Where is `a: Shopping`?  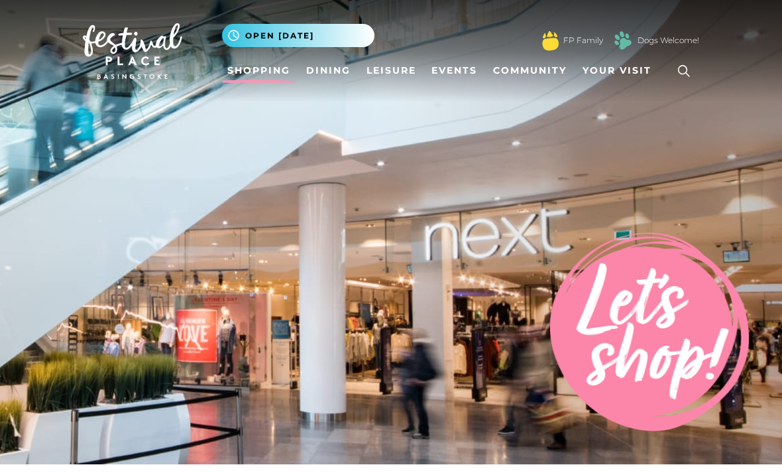 a: Shopping is located at coordinates (259, 70).